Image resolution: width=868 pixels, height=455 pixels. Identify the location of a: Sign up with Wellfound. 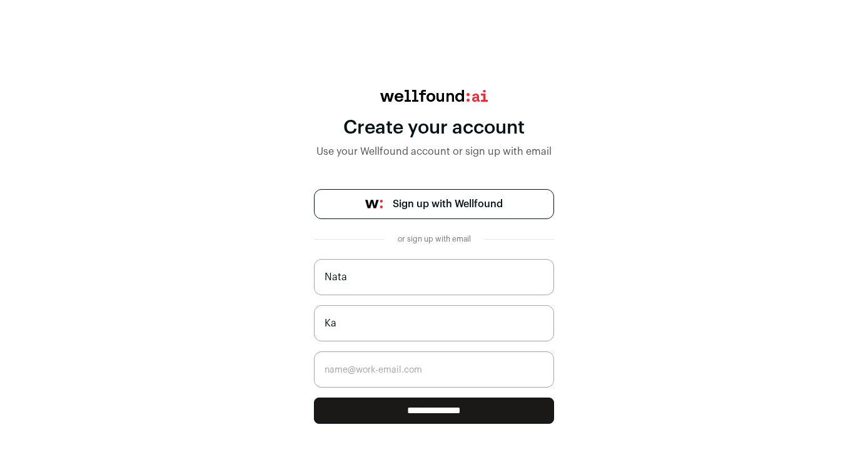
(434, 205).